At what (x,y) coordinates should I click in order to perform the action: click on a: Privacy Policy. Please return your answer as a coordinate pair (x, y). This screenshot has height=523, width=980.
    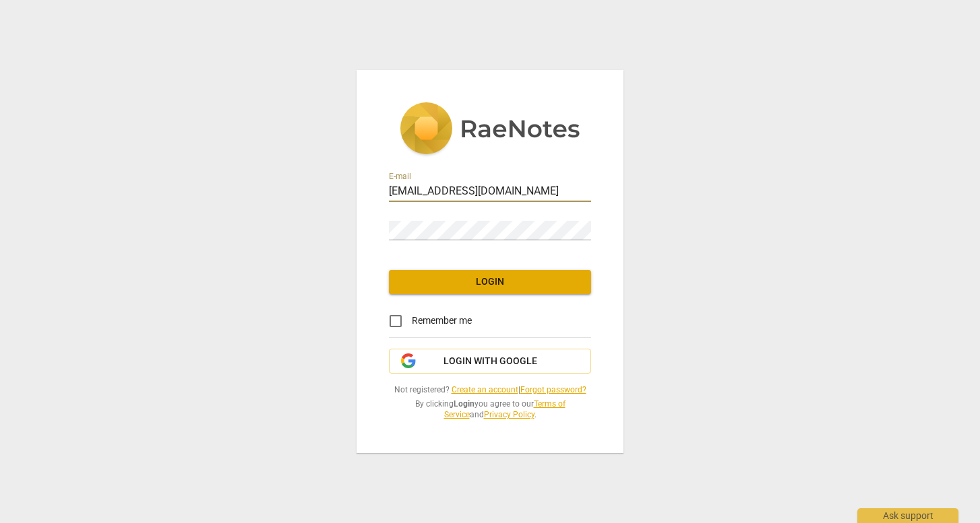
    Looking at the image, I should click on (508, 415).